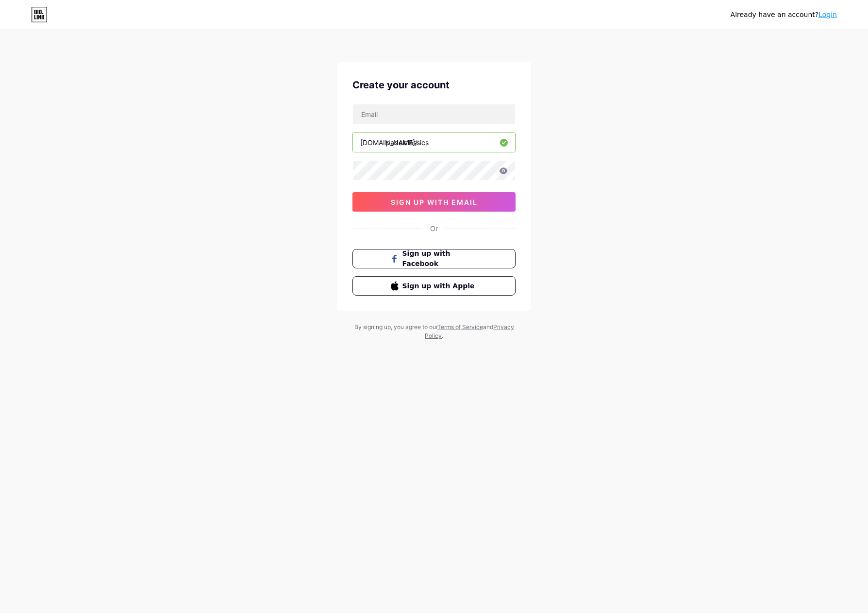  Describe the element at coordinates (784, 15) in the screenshot. I see `div: Already have an account?` at that location.